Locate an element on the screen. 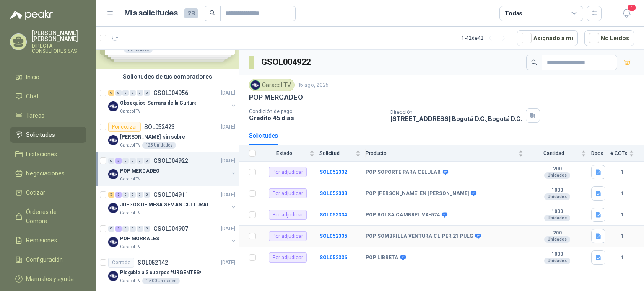 This screenshot has width=644, height=291. a: SOL052332 is located at coordinates (333, 172).